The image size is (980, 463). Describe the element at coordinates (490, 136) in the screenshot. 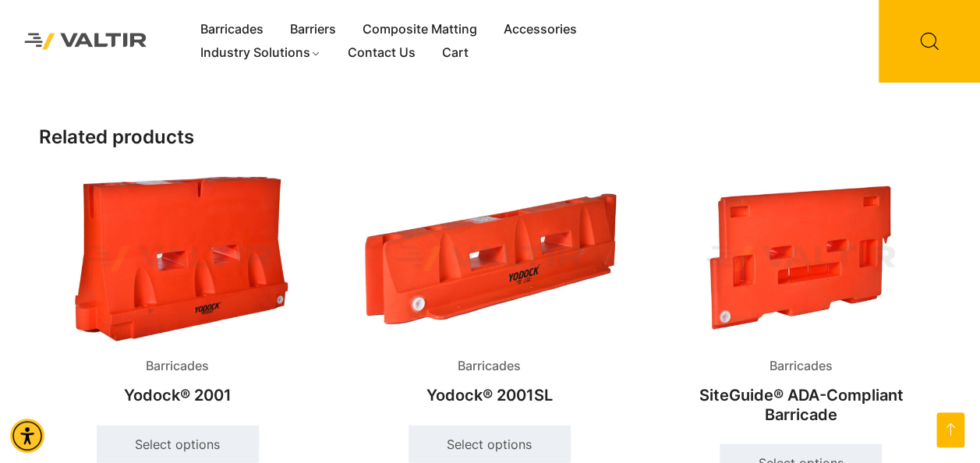

I see `h2: Related products` at that location.